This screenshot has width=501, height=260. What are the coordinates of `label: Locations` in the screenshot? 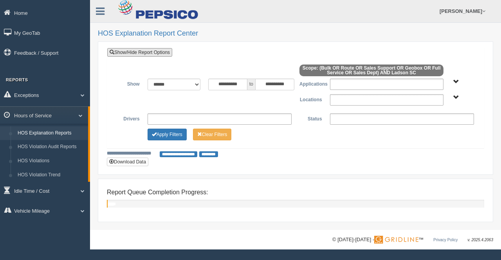 It's located at (311, 99).